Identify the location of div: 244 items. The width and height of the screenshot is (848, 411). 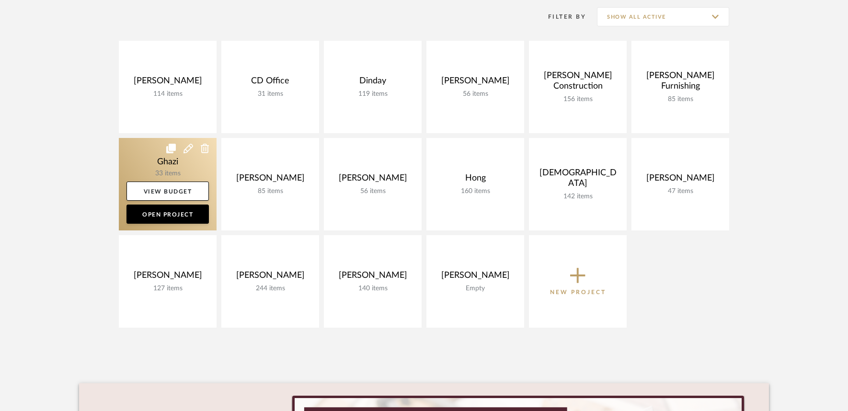
(270, 288).